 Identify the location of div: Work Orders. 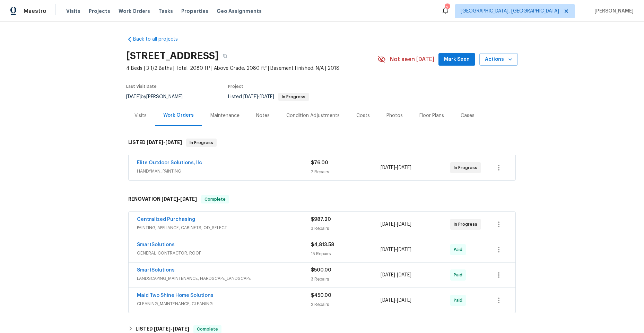
(179, 115).